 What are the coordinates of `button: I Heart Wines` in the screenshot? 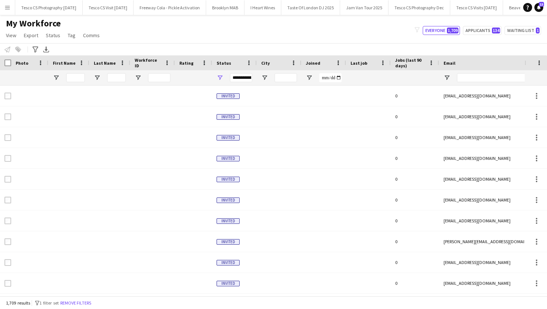 It's located at (263, 7).